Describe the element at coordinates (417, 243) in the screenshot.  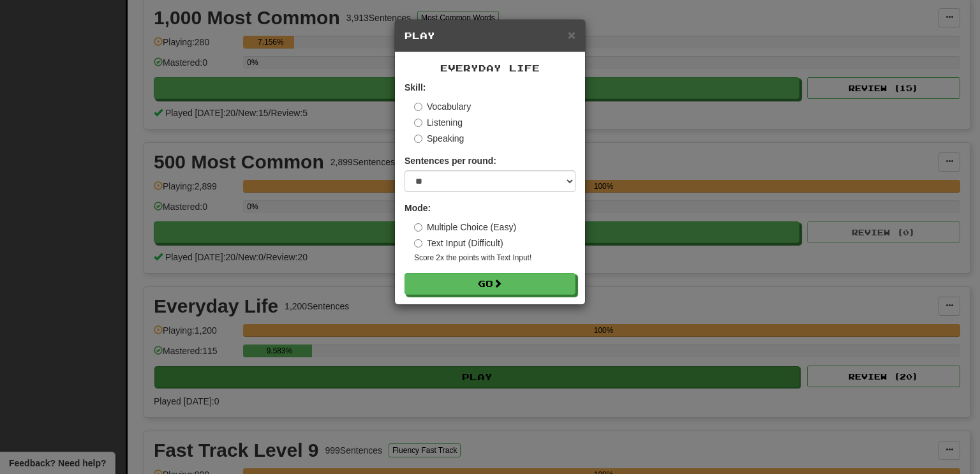
I see `input: Text Input (Difficult)` at that location.